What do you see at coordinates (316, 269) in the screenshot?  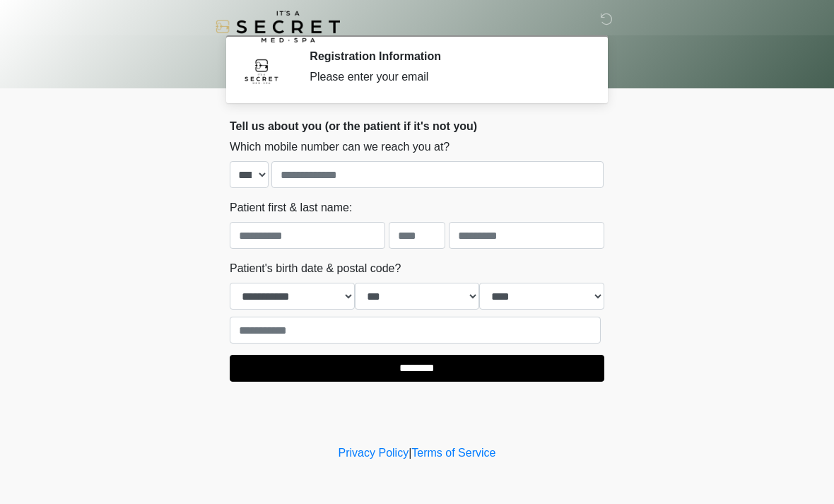 I see `label: Patient's birth date & postal code?` at bounding box center [316, 269].